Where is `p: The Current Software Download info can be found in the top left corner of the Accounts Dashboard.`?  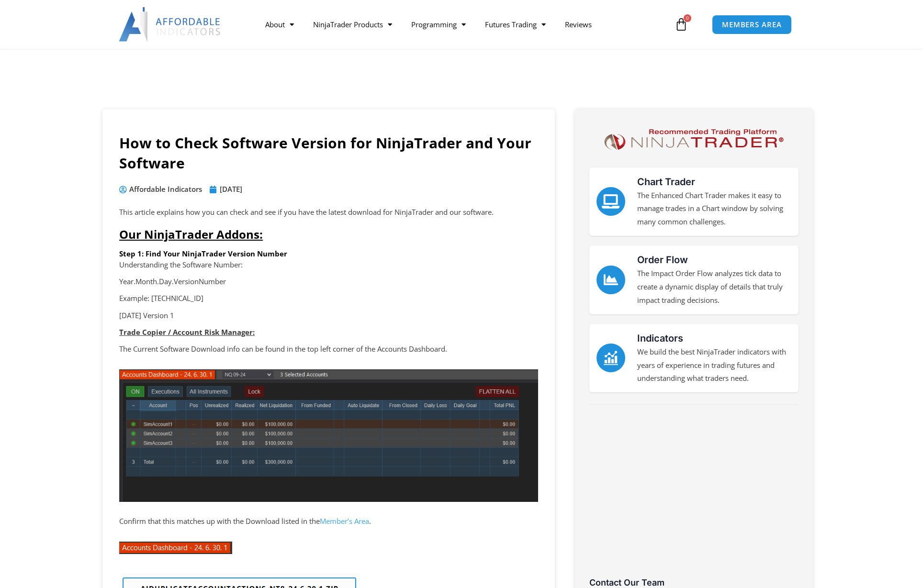 p: The Current Software Download info can be found in the top left corner of the Accounts Dashboard. is located at coordinates (329, 350).